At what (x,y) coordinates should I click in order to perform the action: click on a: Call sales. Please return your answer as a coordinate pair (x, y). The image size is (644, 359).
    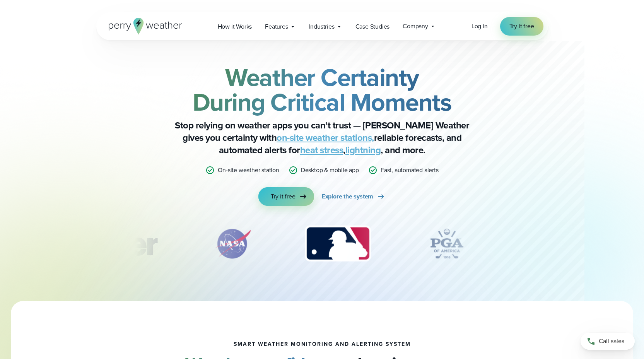
    Looking at the image, I should click on (607, 341).